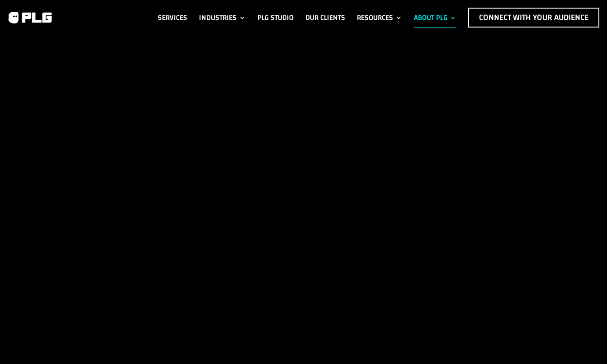 The height and width of the screenshot is (364, 607). Describe the element at coordinates (172, 17) in the screenshot. I see `a: Services` at that location.